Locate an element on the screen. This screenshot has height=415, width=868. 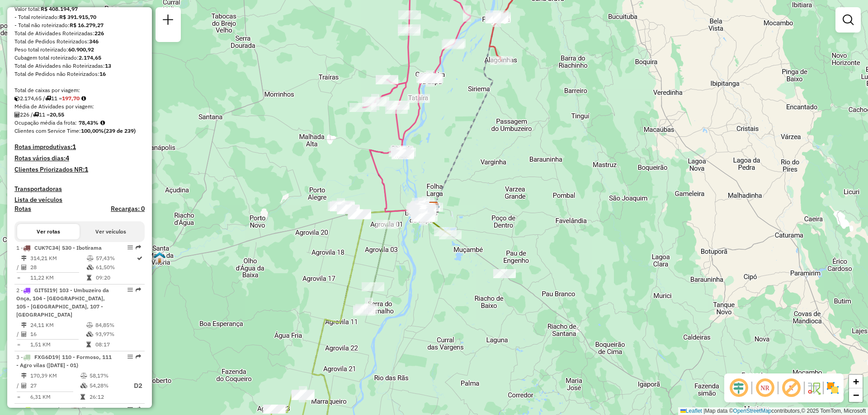
img: Fluxo de ruas is located at coordinates (814, 388).